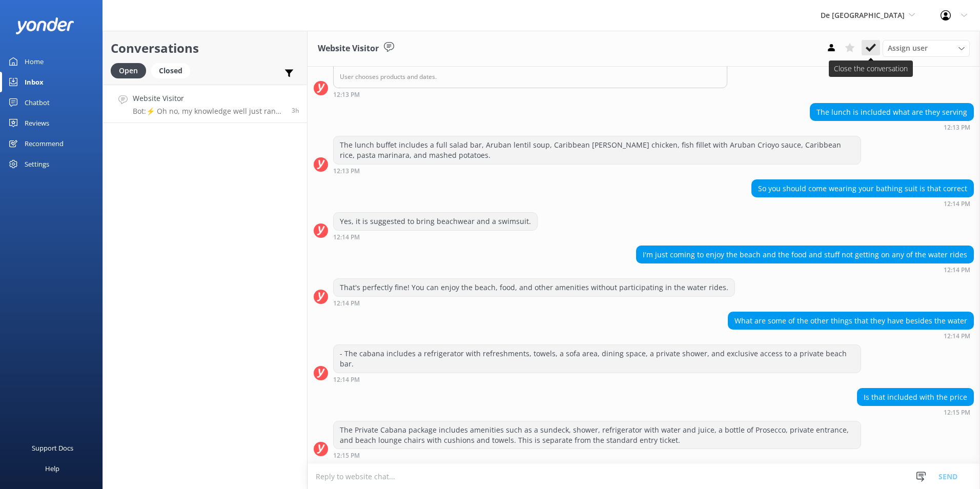 The width and height of the screenshot is (980, 489). Describe the element at coordinates (205, 103) in the screenshot. I see `a: Website VisitorBot:⚡ Oh no, my knowledge well just ran dry! Could you reshuffle your question? If...` at that location.